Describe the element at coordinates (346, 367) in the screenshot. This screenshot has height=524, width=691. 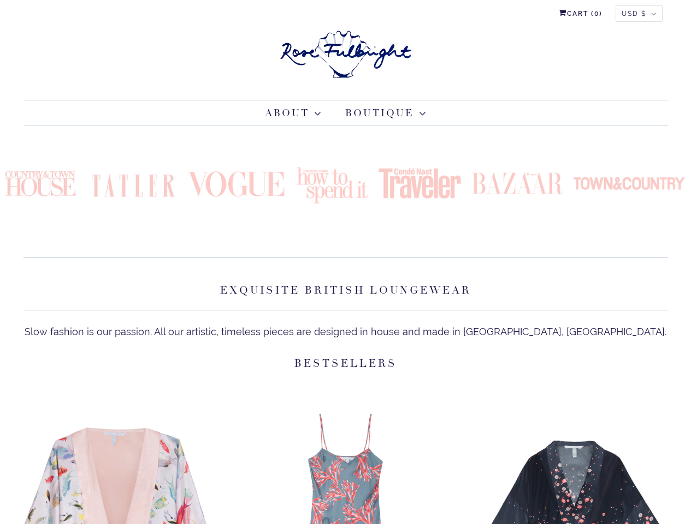
I see `h2: Bestsellers` at that location.